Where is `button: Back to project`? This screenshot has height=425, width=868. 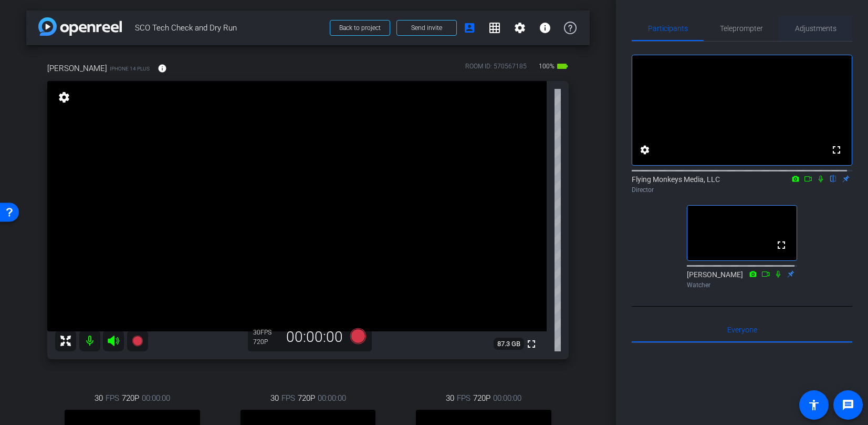 button: Back to project is located at coordinates (360, 28).